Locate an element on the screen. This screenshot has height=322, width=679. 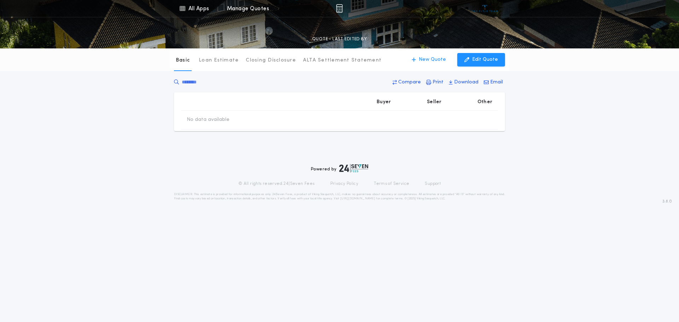
p: Email is located at coordinates (496, 82).